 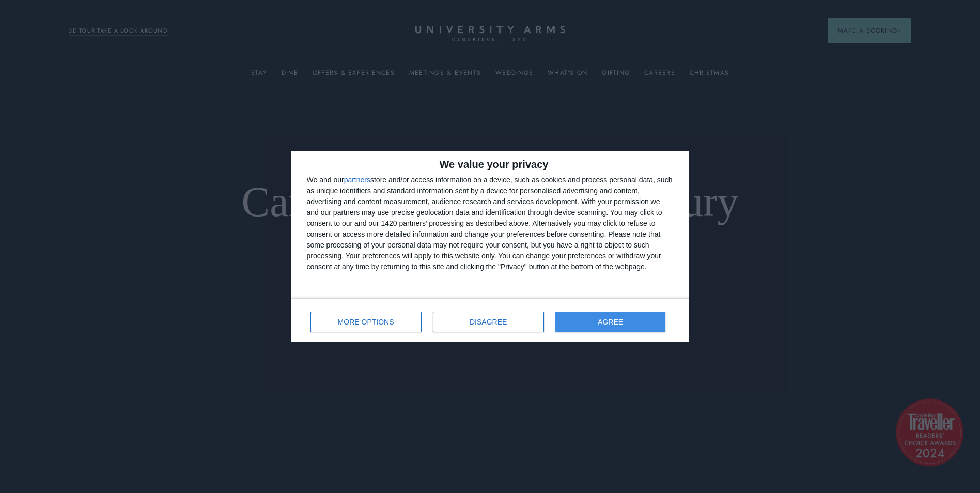 I want to click on span: DISAGREE, so click(x=488, y=322).